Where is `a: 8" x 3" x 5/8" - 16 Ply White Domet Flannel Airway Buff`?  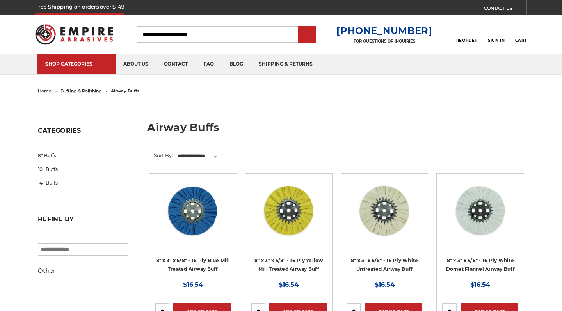 a: 8" x 3" x 5/8" - 16 Ply White Domet Flannel Airway Buff is located at coordinates (480, 265).